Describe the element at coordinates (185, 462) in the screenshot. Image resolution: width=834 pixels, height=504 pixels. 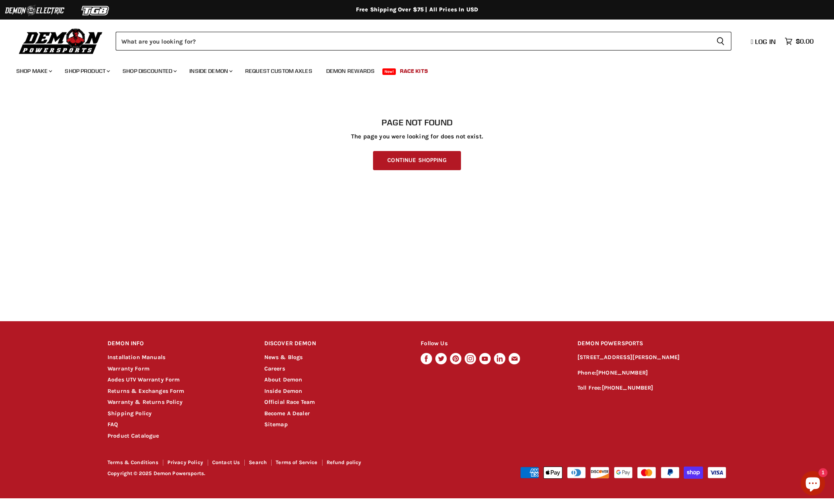
I see `a: Privacy Policy` at that location.